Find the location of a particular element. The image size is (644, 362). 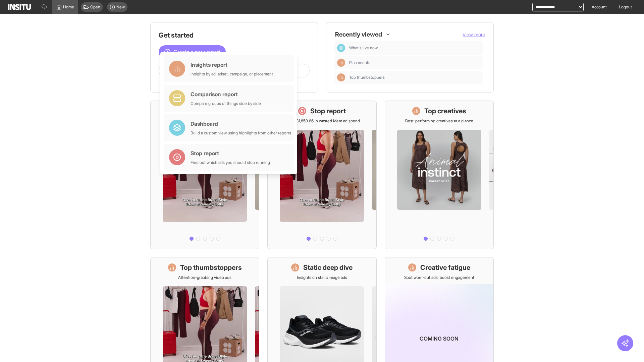

span: Home is located at coordinates (68, 7).